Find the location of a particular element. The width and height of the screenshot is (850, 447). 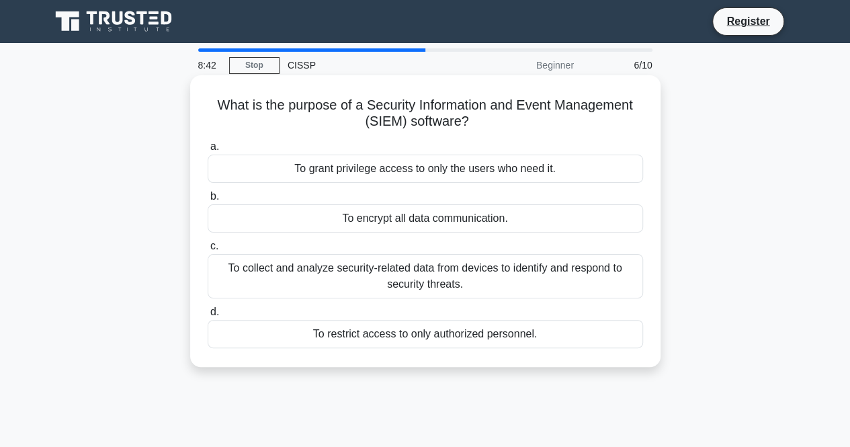

div: CISSP is located at coordinates (372, 65).